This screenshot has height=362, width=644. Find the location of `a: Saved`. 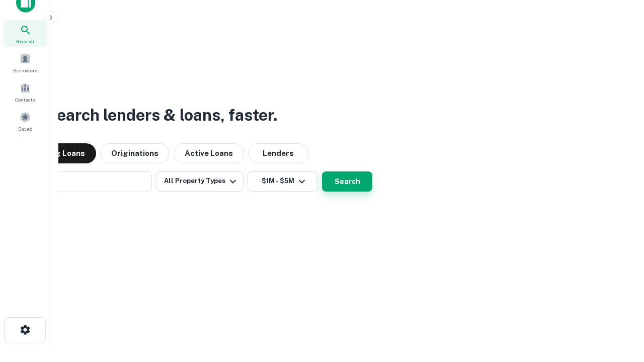

a: Saved is located at coordinates (25, 121).